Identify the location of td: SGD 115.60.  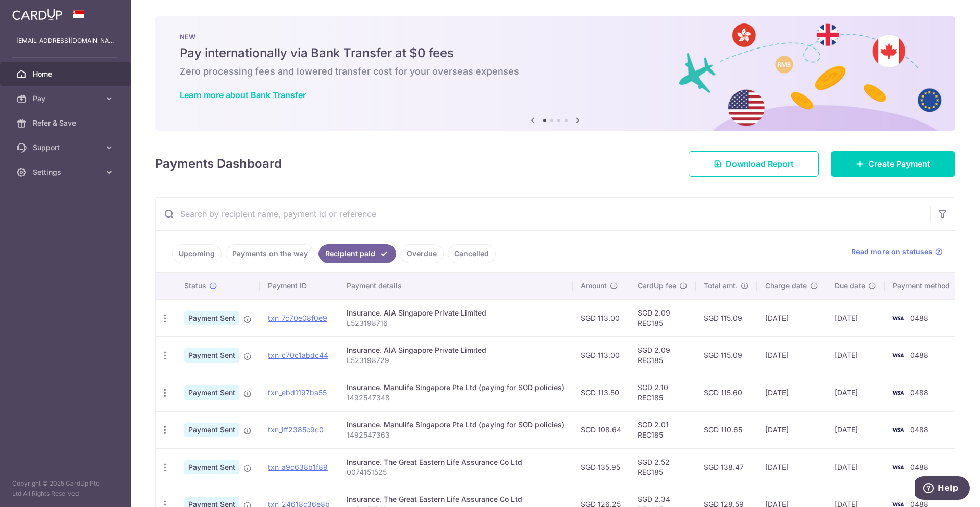
(726, 392).